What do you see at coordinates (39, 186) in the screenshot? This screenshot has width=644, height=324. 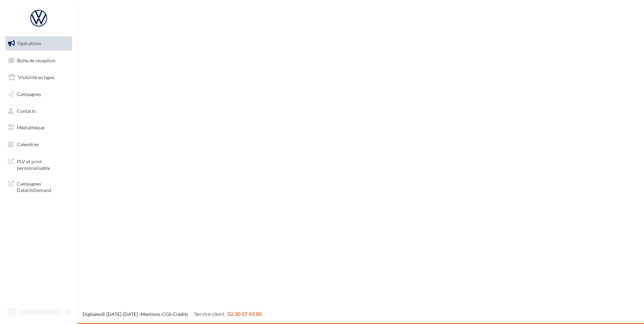 I see `a: Campagnes DataOnDemand` at bounding box center [39, 186].